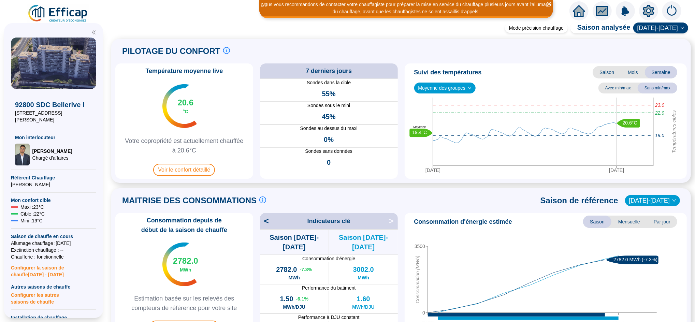 The width and height of the screenshot is (695, 322). I want to click on tspan: 19.0, so click(659, 135).